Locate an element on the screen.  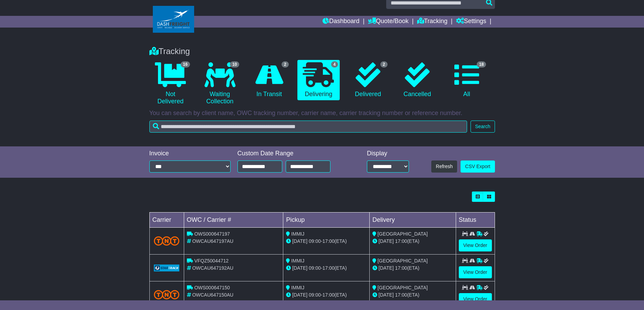
span: VFQZ50044712 is located at coordinates (211, 261).